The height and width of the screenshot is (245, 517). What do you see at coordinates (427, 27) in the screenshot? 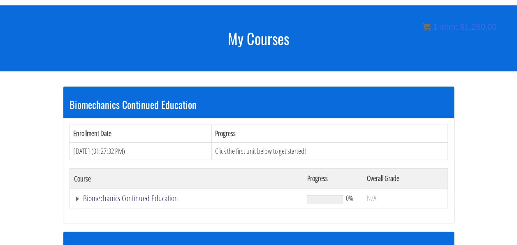
I see `img: icon11.png` at bounding box center [427, 27].